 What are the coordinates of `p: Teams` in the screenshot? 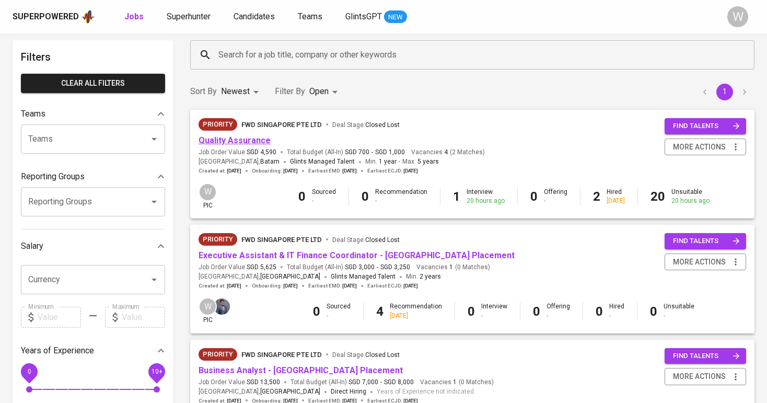 It's located at (33, 114).